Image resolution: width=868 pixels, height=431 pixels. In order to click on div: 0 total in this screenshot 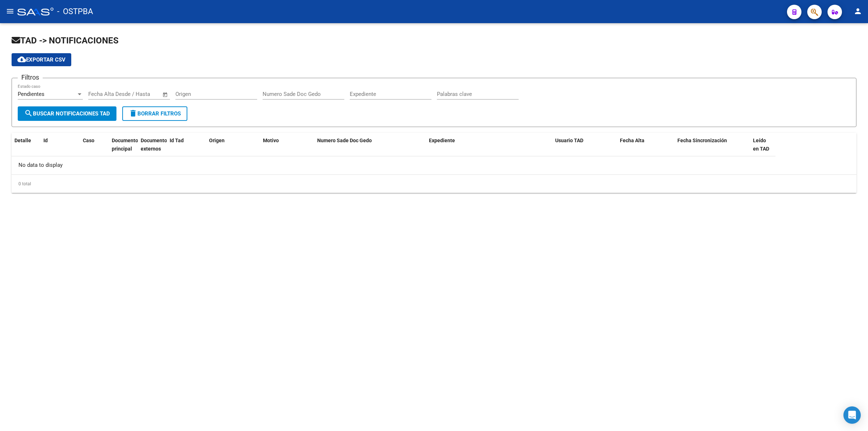, I will do `click(434, 184)`.